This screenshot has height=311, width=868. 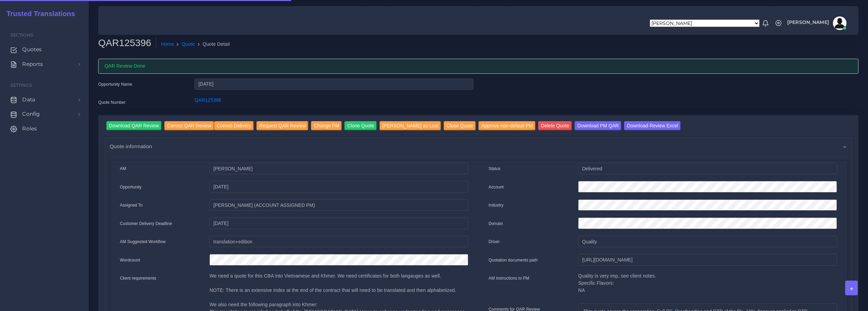 I want to click on input: Request QAR Review, so click(x=282, y=126).